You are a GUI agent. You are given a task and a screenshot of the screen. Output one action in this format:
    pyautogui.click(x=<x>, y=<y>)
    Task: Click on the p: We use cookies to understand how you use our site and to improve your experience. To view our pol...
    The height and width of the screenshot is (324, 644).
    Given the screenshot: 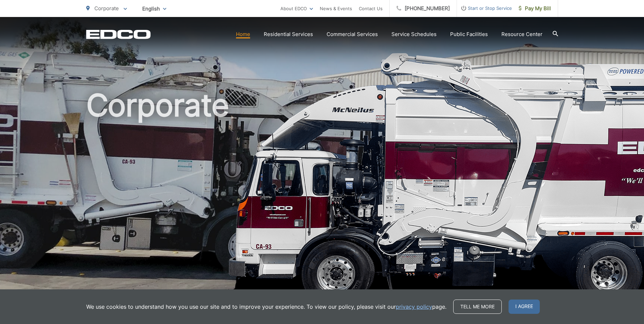 What is the action you would take?
    pyautogui.click(x=266, y=307)
    